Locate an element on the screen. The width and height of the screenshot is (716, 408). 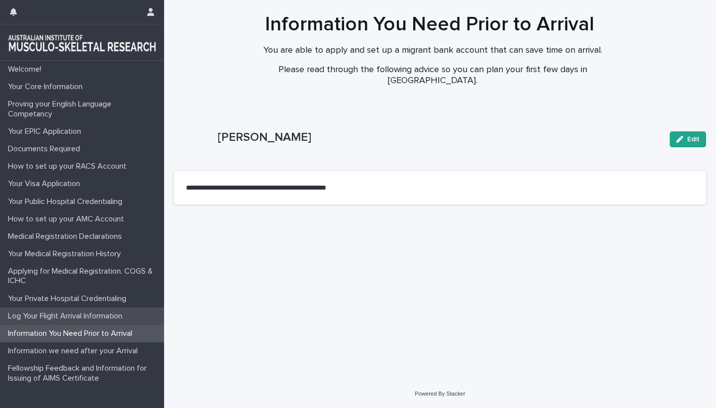
button: Edit is located at coordinates (688, 139).